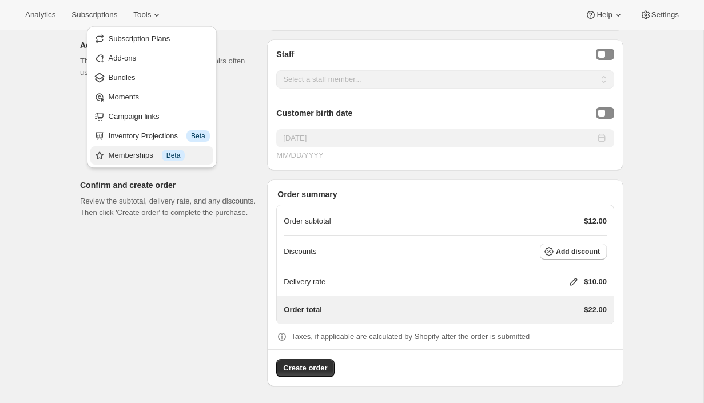 The width and height of the screenshot is (704, 403). Describe the element at coordinates (148, 15) in the screenshot. I see `button: Tools` at that location.